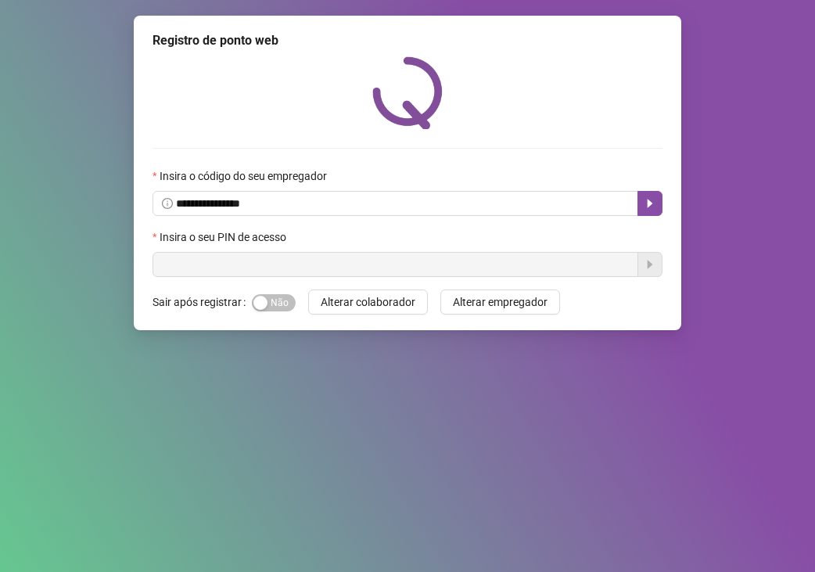 The image size is (815, 572). Describe the element at coordinates (408, 41) in the screenshot. I see `div: Registro de ponto web` at that location.